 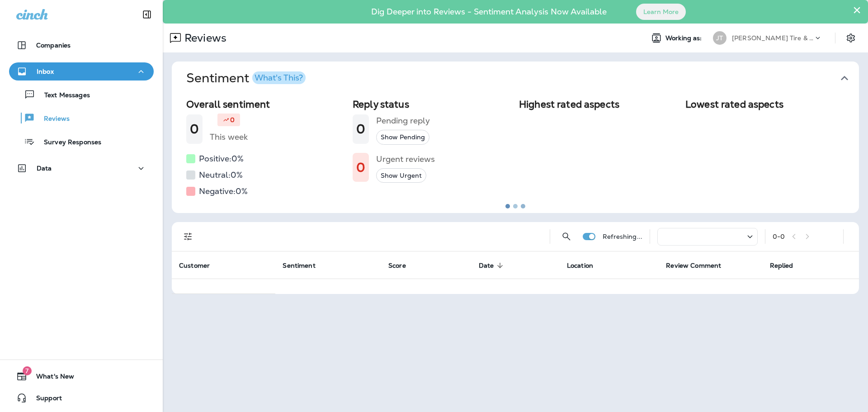 What do you see at coordinates (53, 46) in the screenshot?
I see `p: Companies` at bounding box center [53, 46].